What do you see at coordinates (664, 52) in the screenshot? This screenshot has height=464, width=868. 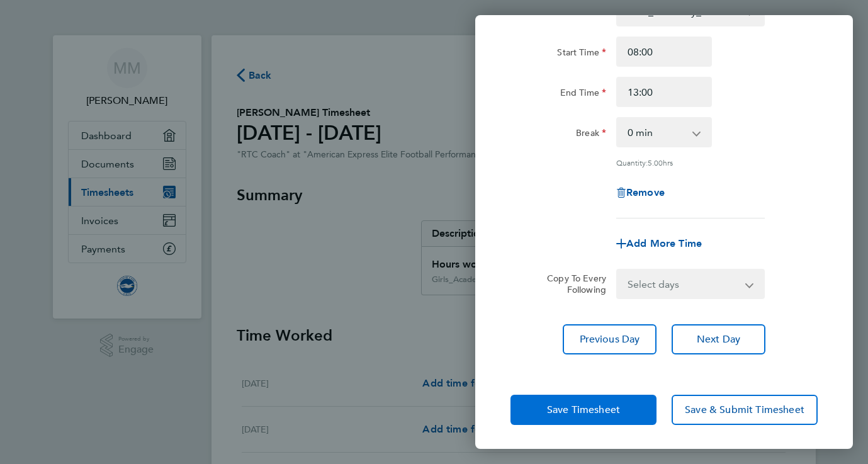 I see `input: E.g. 08:00` at bounding box center [664, 52].